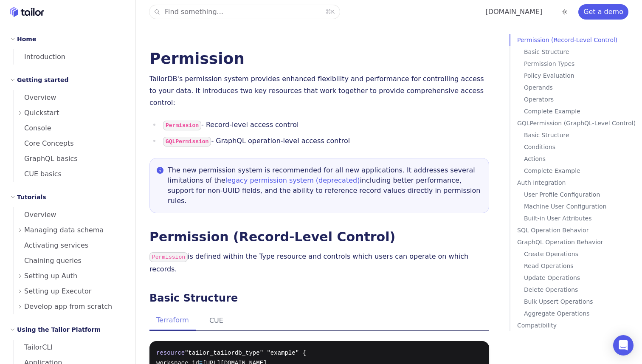 The height and width of the screenshot is (364, 642). Describe the element at coordinates (582, 313) in the screenshot. I see `a: Aggregate Operations` at that location.